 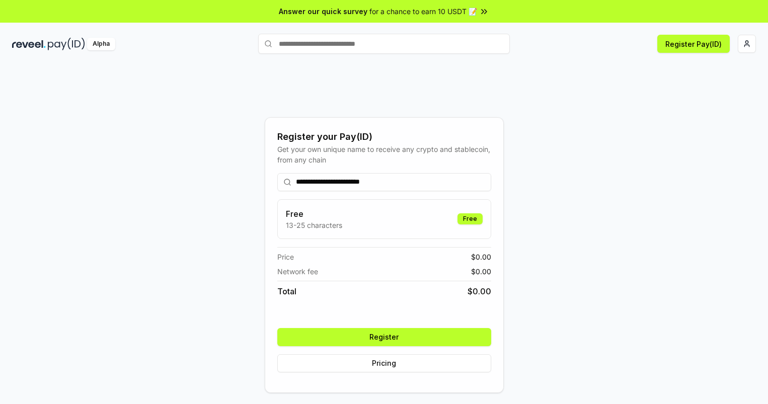 I want to click on h3: Free, so click(x=314, y=214).